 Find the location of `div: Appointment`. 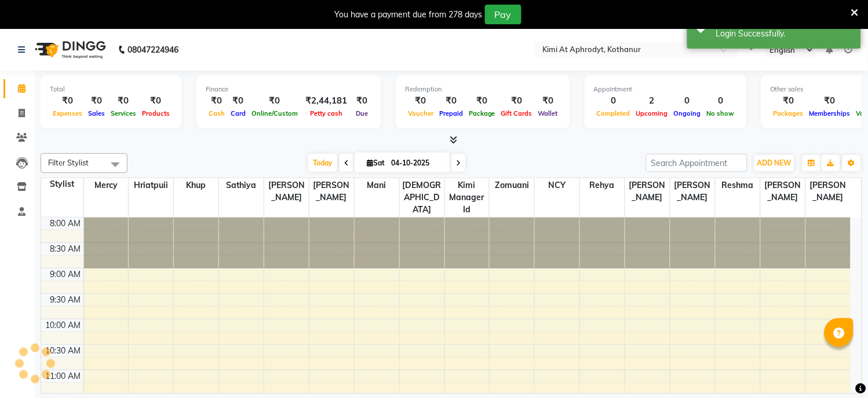

div: Appointment is located at coordinates (666, 89).